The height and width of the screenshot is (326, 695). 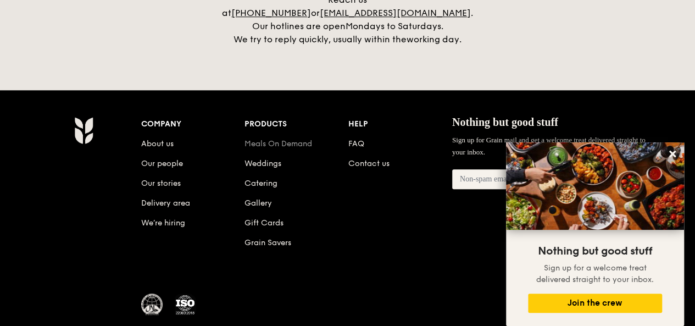 I want to click on a: Our people, so click(x=162, y=163).